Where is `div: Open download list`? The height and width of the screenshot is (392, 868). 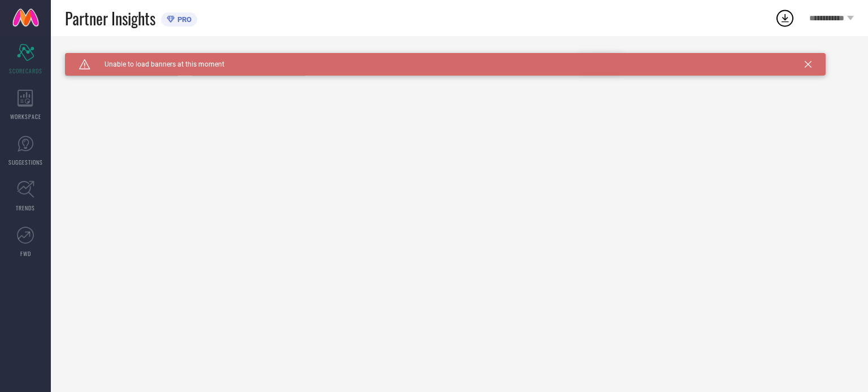 div: Open download list is located at coordinates (785, 18).